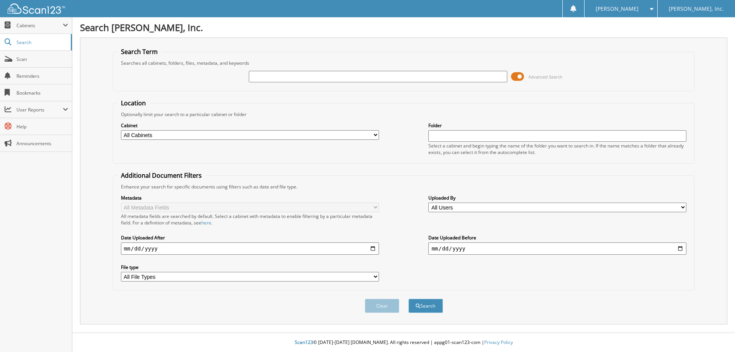 The height and width of the screenshot is (352, 735). Describe the element at coordinates (250, 238) in the screenshot. I see `label: Date Uploaded After` at that location.